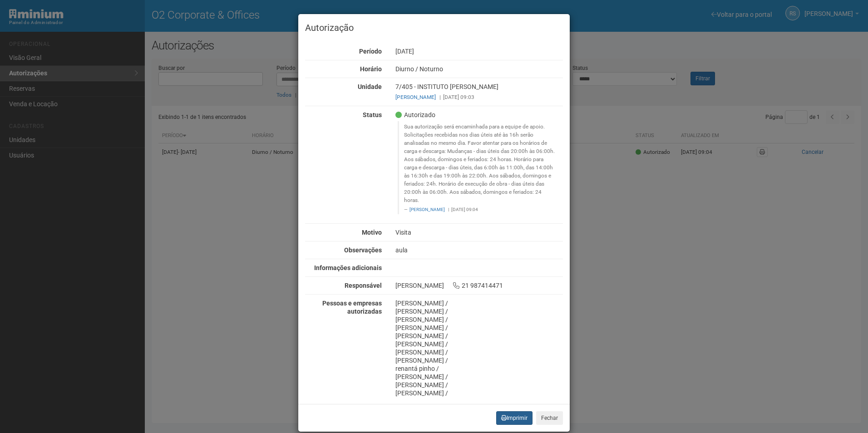  Describe the element at coordinates (372, 233) in the screenshot. I see `strong: Motivo` at that location.